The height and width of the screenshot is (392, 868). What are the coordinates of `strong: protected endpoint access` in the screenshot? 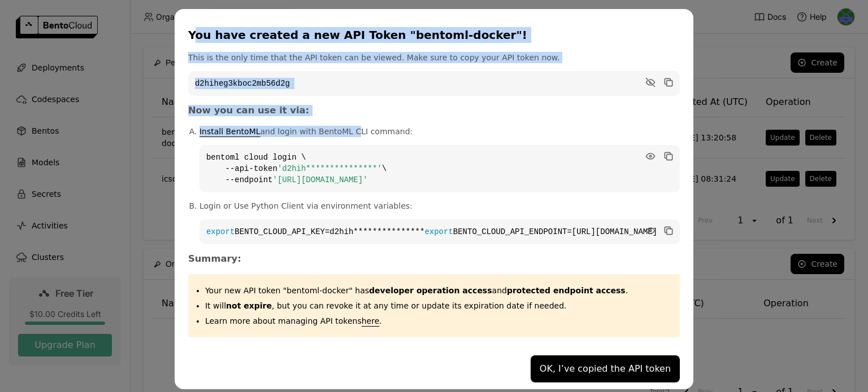 It's located at (566, 291).